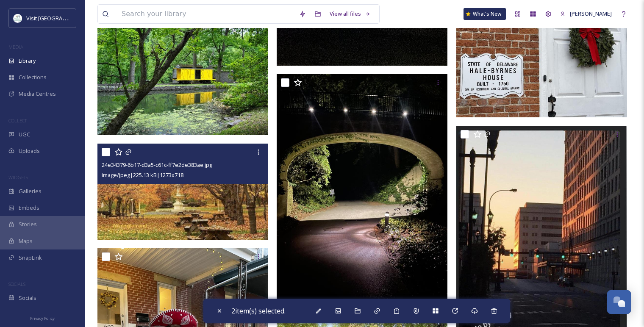 The width and height of the screenshot is (644, 327). Describe the element at coordinates (258, 311) in the screenshot. I see `span: 2 item(s) selected.` at that location.